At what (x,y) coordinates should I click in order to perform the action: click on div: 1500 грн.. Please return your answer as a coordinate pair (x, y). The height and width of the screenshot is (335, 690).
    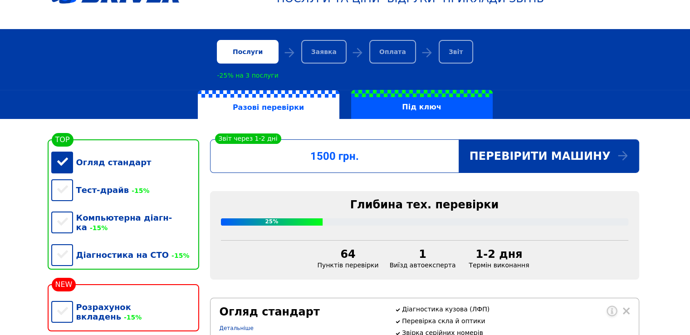
    Looking at the image, I should click on (334, 156).